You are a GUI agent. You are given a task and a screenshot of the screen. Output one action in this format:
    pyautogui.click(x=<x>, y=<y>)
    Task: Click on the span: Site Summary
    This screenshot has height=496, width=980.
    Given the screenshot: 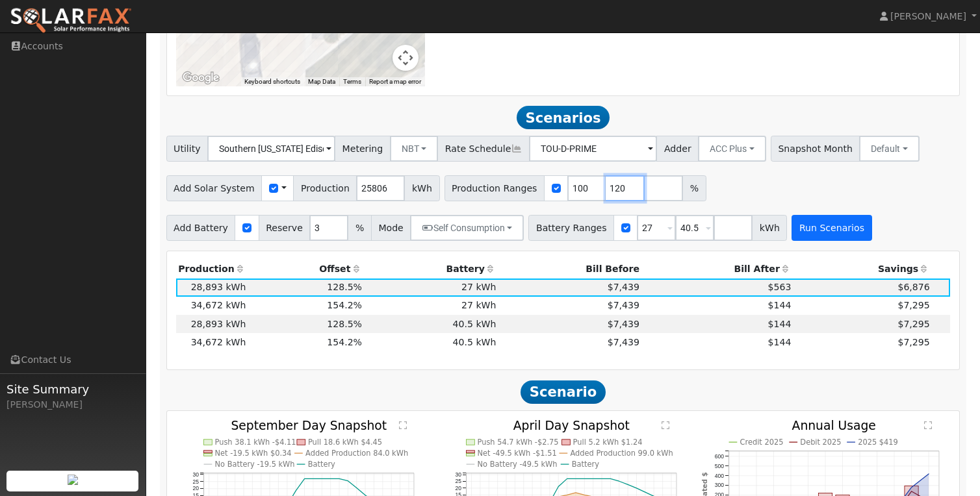 What is the action you would take?
    pyautogui.click(x=73, y=389)
    